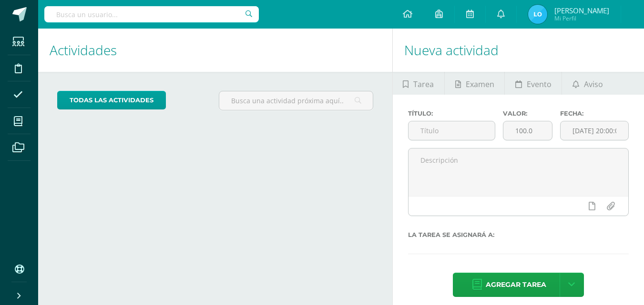 The image size is (644, 305). I want to click on a: Aviso, so click(587, 84).